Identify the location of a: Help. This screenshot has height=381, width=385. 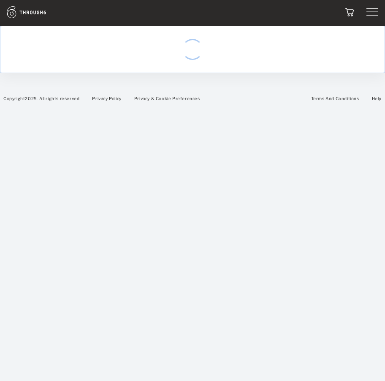
(377, 98).